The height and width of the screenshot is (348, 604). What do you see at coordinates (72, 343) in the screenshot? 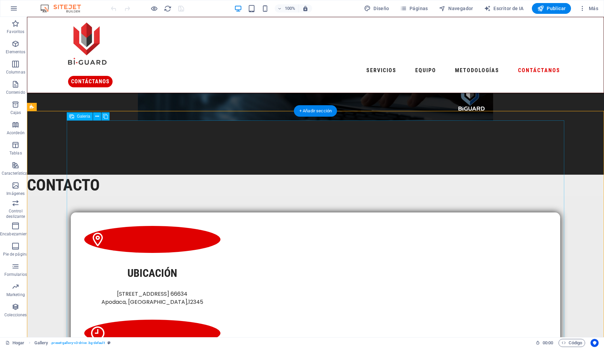
I see `nav: migaja de pan` at bounding box center [72, 343].